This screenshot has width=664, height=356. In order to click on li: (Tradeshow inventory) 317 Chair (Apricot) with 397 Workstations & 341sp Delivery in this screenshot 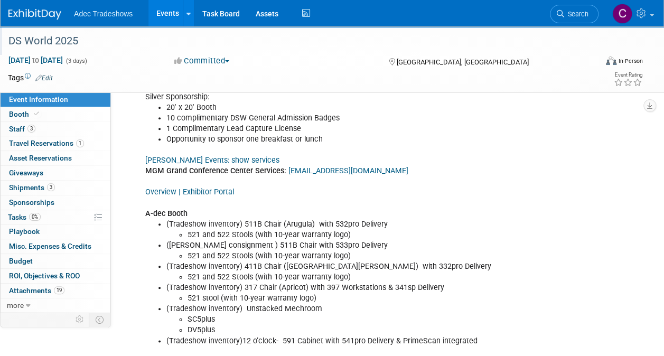, I will do `click(350, 288)`.